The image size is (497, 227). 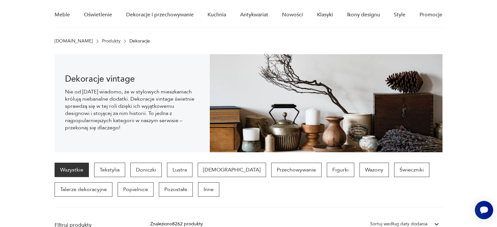 I want to click on p: Wazony, so click(x=374, y=170).